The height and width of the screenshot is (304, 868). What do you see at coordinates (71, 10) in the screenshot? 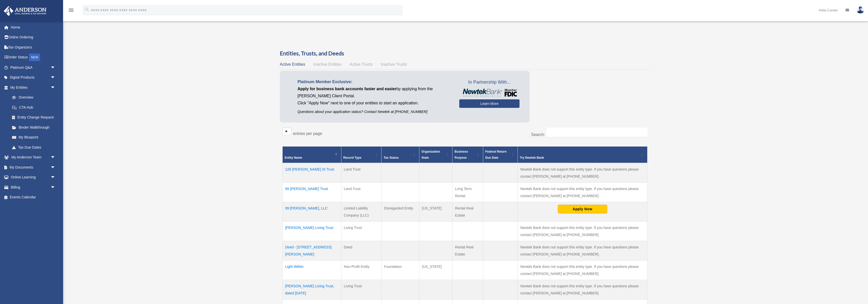
I see `i: menu` at bounding box center [71, 10].